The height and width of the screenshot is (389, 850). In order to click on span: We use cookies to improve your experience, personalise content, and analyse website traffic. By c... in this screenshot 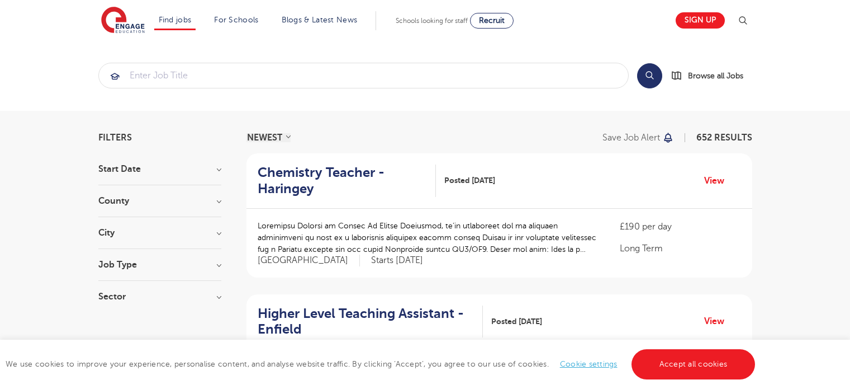, I will do `click(382, 363)`.